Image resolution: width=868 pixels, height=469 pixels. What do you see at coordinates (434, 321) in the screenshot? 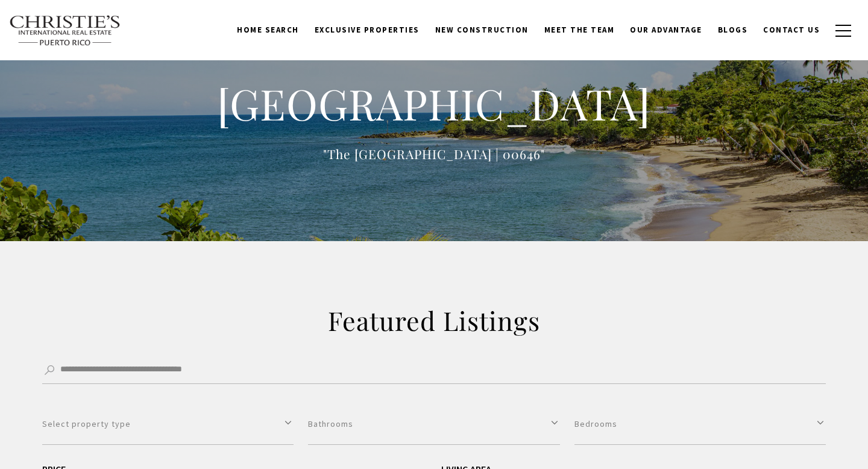
I see `h2: Featured Listings` at bounding box center [434, 321].